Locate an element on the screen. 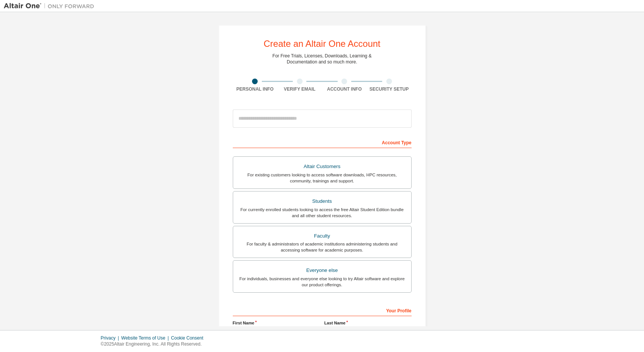 The height and width of the screenshot is (352, 644). div: Create an Altair One Account is located at coordinates (322, 44).